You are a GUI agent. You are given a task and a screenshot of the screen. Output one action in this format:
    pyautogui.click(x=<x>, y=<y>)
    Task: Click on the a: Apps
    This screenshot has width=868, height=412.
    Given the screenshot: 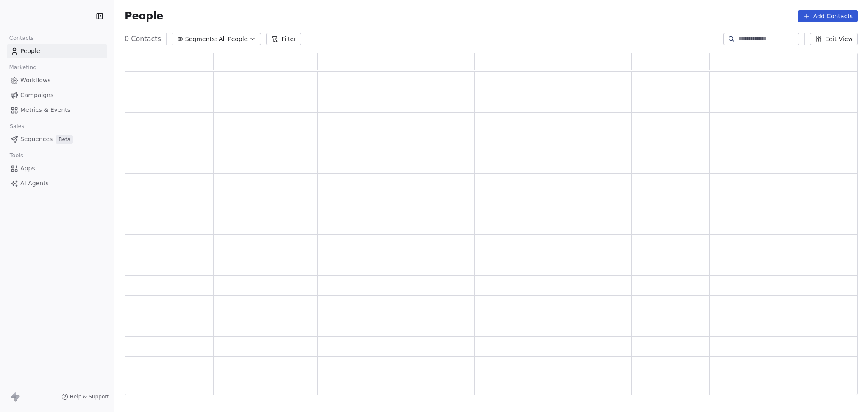 What is the action you would take?
    pyautogui.click(x=57, y=168)
    